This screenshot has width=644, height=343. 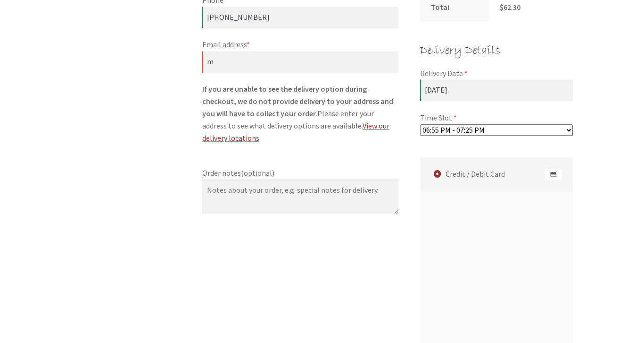 I want to click on label: Order notes, so click(x=300, y=173).